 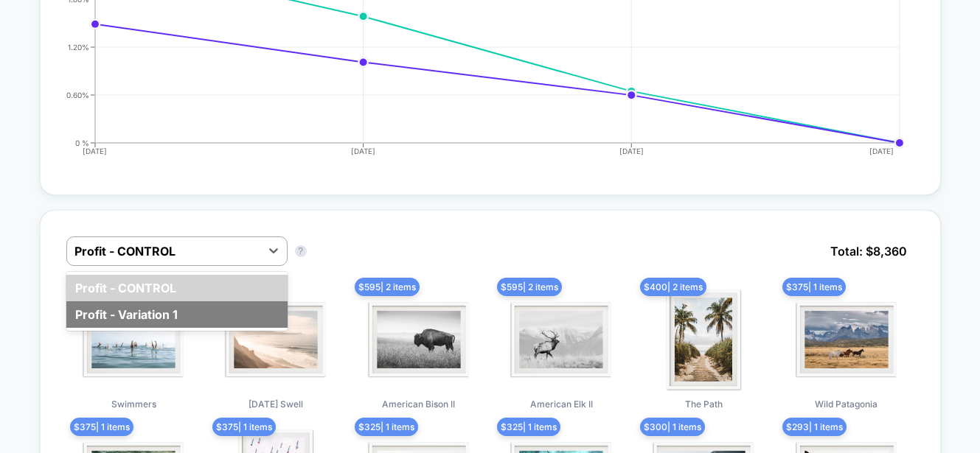 I want to click on img: Wild Patagonia, so click(x=846, y=340).